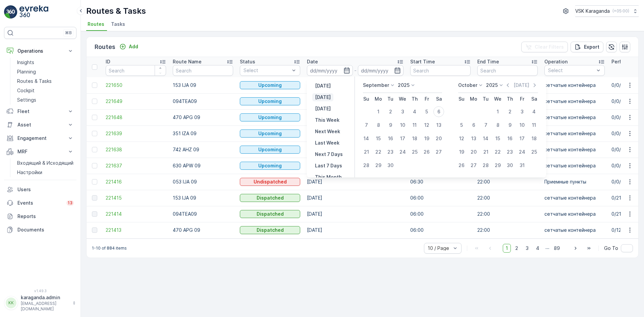 The width and height of the screenshot is (644, 317). What do you see at coordinates (488, 62) in the screenshot?
I see `p: End Time` at bounding box center [488, 62].